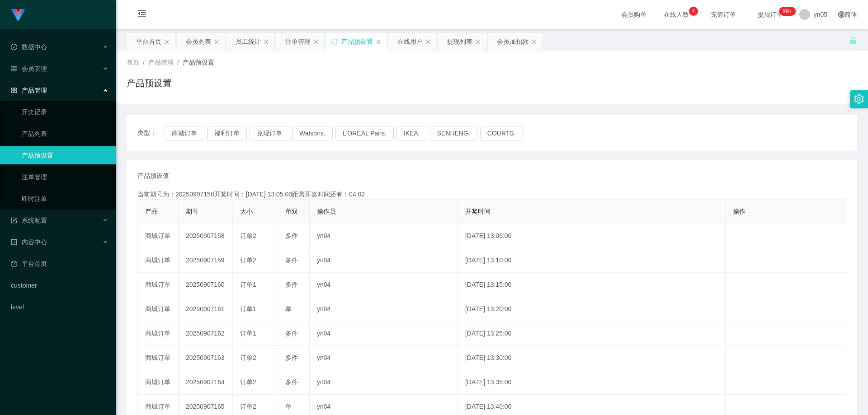 The width and height of the screenshot is (868, 415). I want to click on div: 员工统计, so click(248, 42).